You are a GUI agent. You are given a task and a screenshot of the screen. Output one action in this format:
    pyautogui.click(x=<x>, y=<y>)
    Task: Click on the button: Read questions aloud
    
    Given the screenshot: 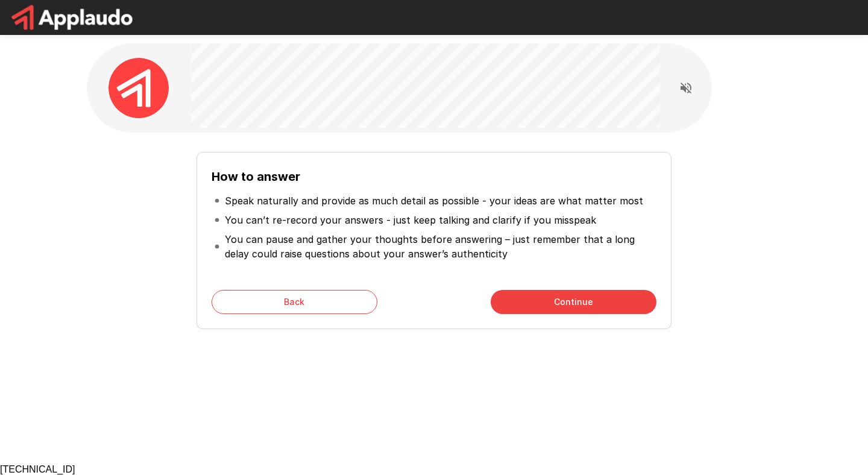 What is the action you would take?
    pyautogui.click(x=686, y=88)
    